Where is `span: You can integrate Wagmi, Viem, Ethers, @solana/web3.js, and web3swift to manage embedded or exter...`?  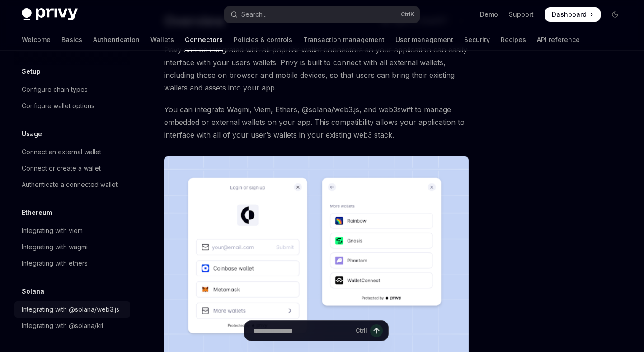
span: You can integrate Wagmi, Viem, Ethers, @solana/web3.js, and web3swift to manage embedded or exter... is located at coordinates (317, 122).